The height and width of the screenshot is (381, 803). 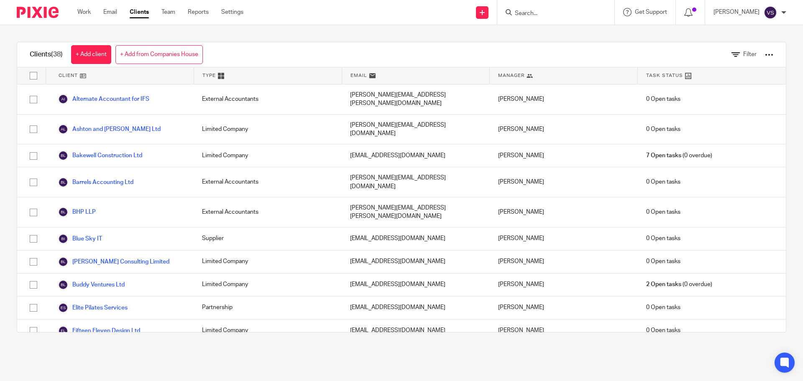 I want to click on input: Select all, so click(x=33, y=76).